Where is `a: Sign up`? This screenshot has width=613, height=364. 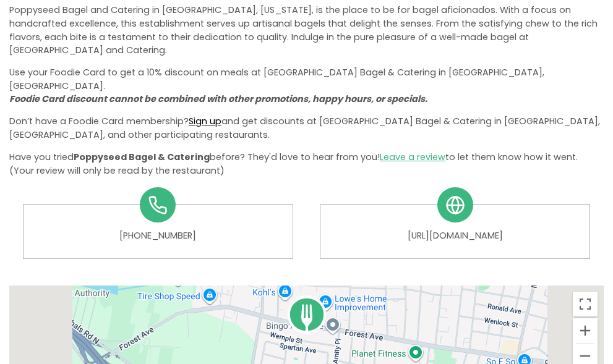
a: Sign up is located at coordinates (205, 121).